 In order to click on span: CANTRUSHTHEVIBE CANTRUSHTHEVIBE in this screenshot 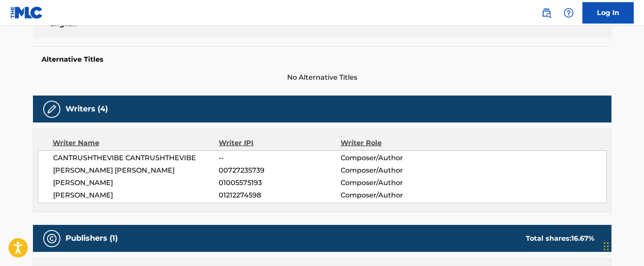, I will do `click(136, 158)`.